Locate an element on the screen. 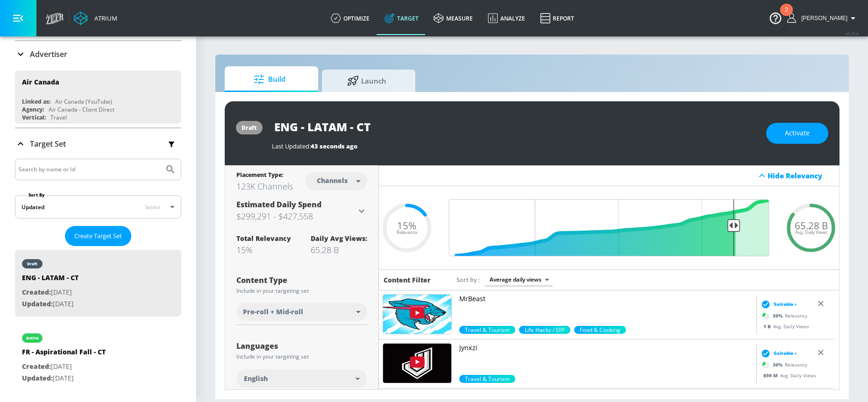 The image size is (868, 402). a: Analyze is located at coordinates (506, 18).